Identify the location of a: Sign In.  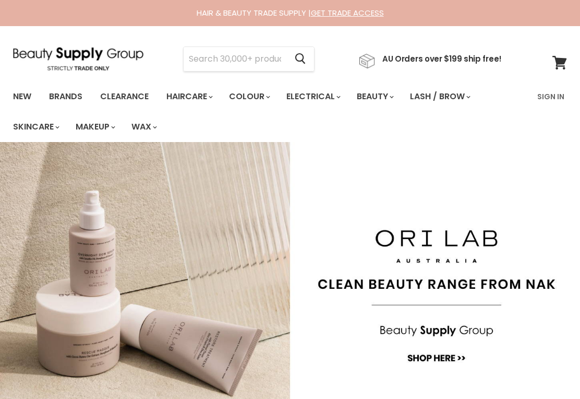
(551, 97).